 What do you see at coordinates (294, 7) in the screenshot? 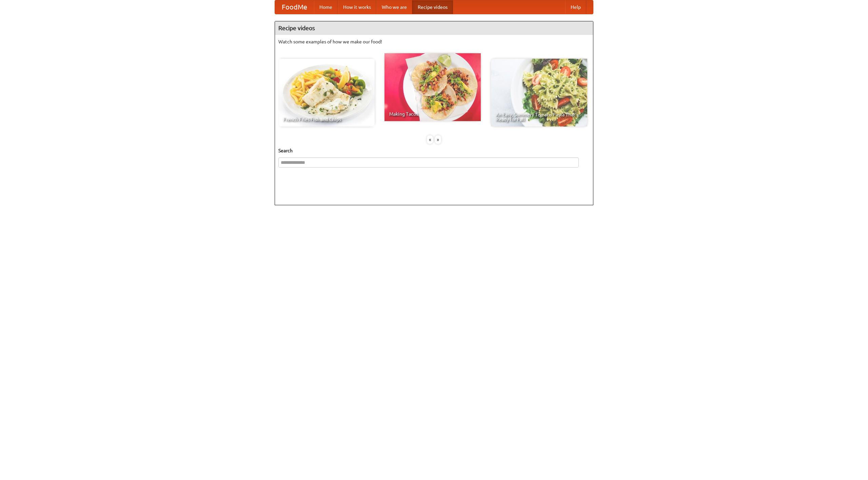
I see `a: FoodMe` at bounding box center [294, 7].